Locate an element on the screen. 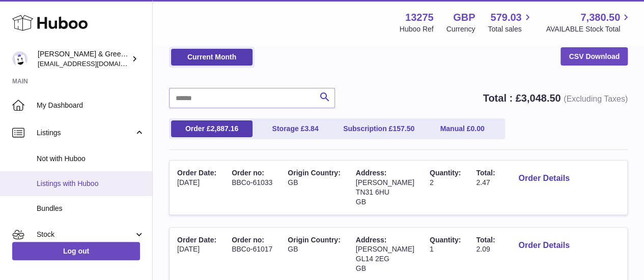 The height and width of the screenshot is (280, 644). strong: 13275 is located at coordinates (420, 18).